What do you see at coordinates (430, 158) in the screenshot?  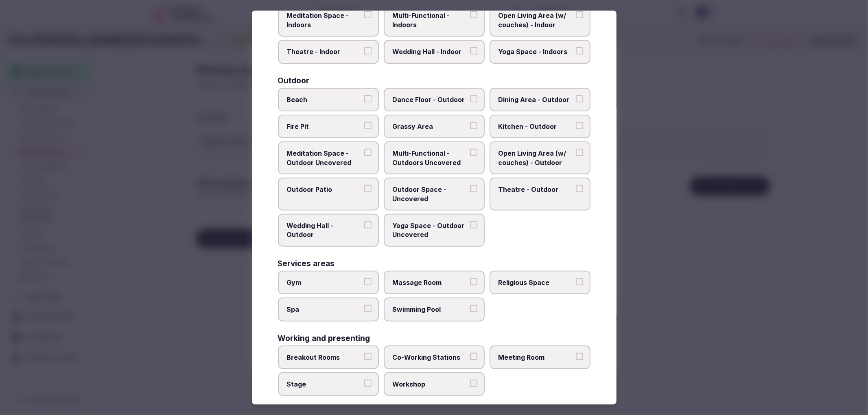 I see `span: Multi-Functional - Outdoors Uncovered` at bounding box center [430, 158].